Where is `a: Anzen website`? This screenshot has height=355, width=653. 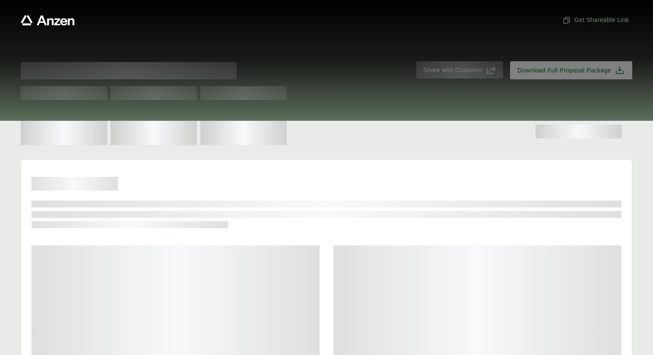
a: Anzen website is located at coordinates (47, 20).